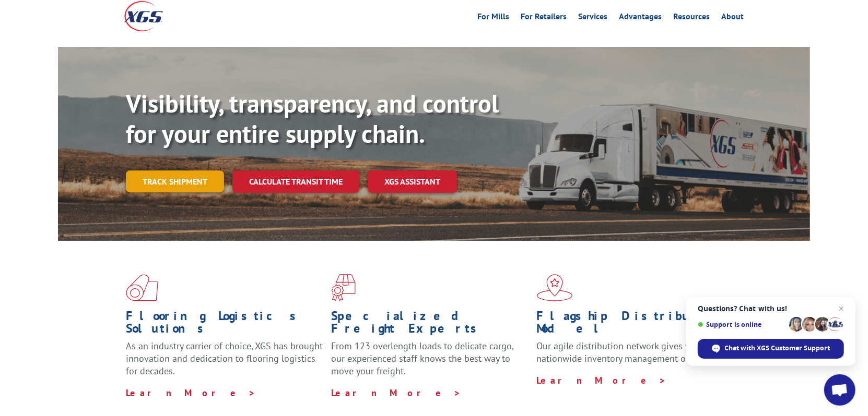  What do you see at coordinates (429, 325) in the screenshot?
I see `h1: Specialized Freight Experts` at bounding box center [429, 325].